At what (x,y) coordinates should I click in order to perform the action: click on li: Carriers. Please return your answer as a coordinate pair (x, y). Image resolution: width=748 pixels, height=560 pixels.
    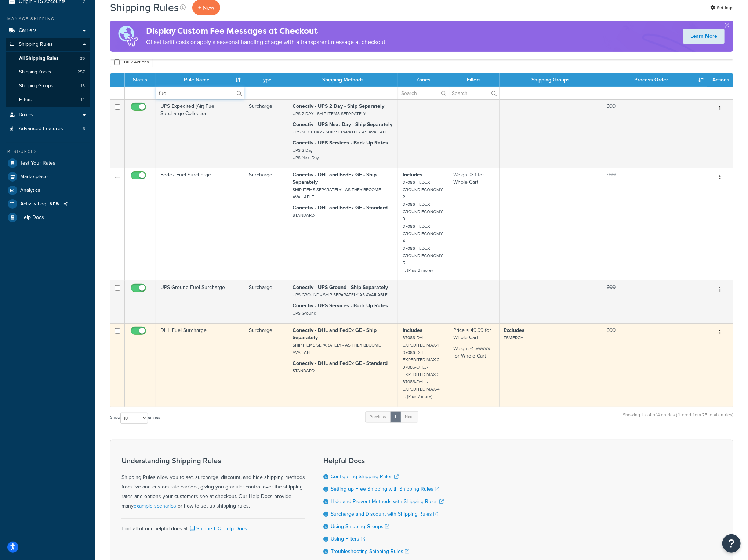
    Looking at the image, I should click on (48, 31).